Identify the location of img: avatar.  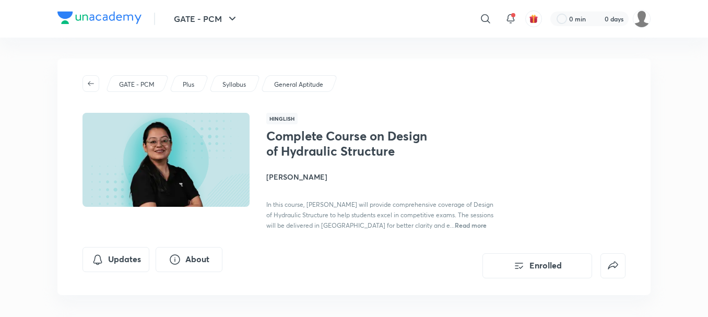
(533, 19).